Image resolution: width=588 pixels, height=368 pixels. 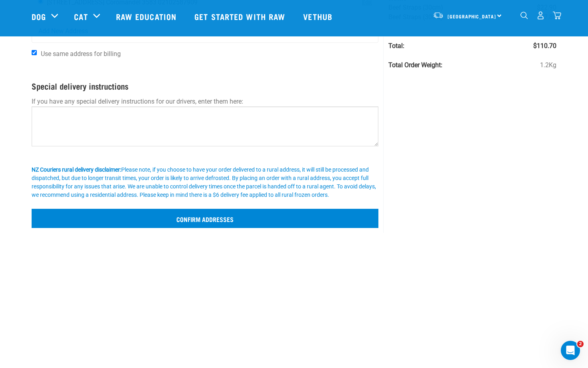 What do you see at coordinates (540, 15) in the screenshot?
I see `img: user.png` at bounding box center [540, 15].